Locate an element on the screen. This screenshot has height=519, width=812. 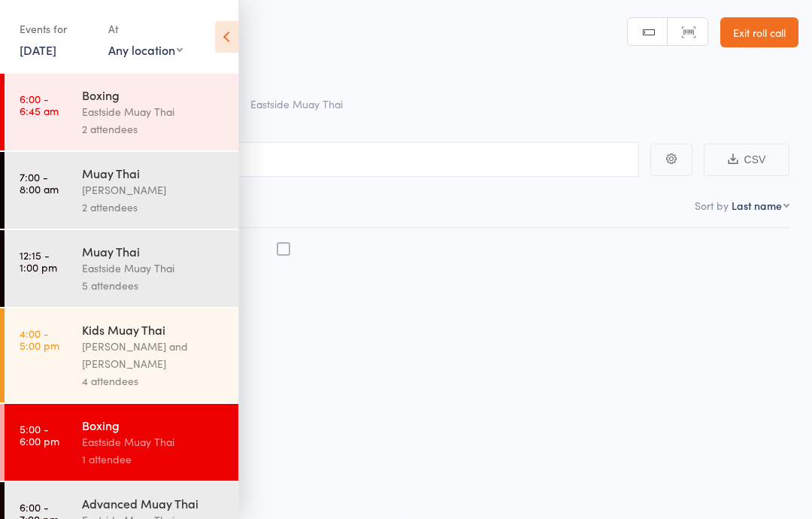
div: 4 attendees is located at coordinates (154, 380).